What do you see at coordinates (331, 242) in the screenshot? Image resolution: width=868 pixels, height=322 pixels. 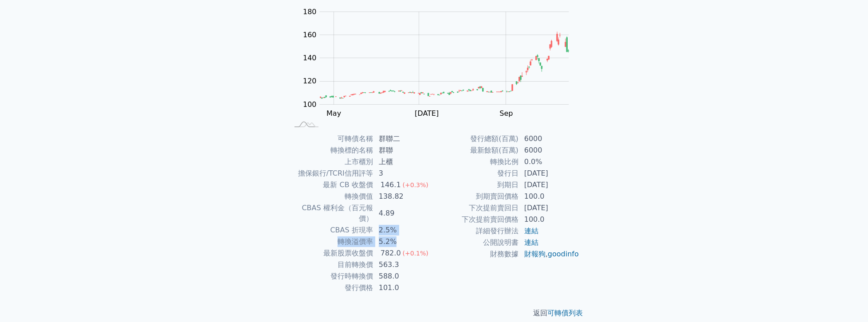 I see `td: 轉換溢價率` at bounding box center [331, 242].